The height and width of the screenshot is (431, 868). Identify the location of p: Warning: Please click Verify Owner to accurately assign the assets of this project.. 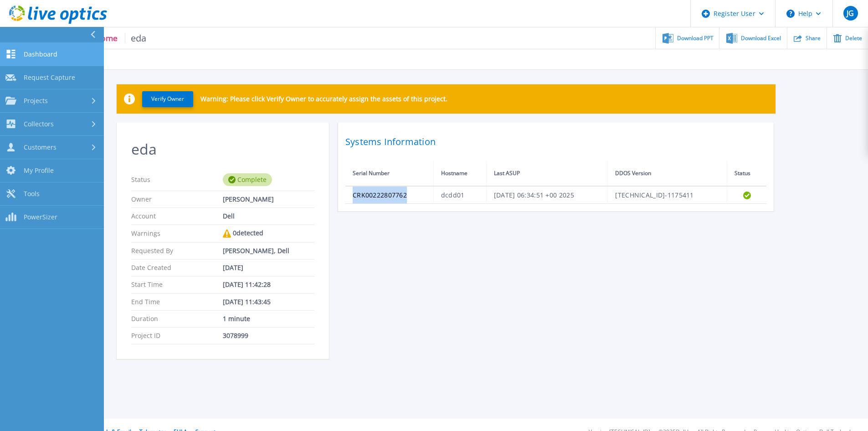
(324, 99).